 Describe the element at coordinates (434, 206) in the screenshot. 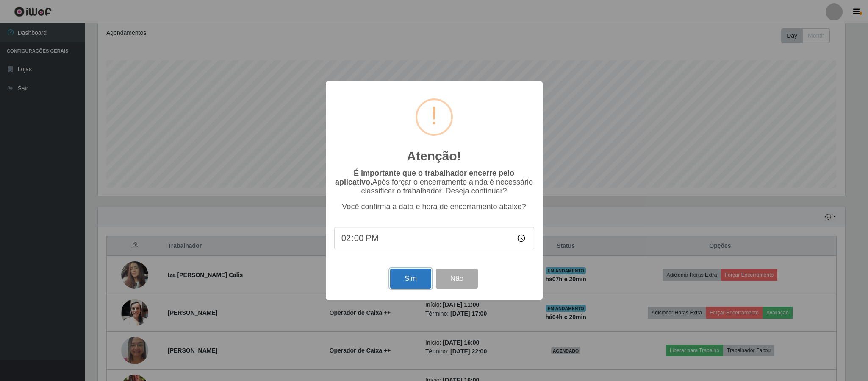

I see `p: Você confirma a data e hora de encerramento abaixo?` at that location.